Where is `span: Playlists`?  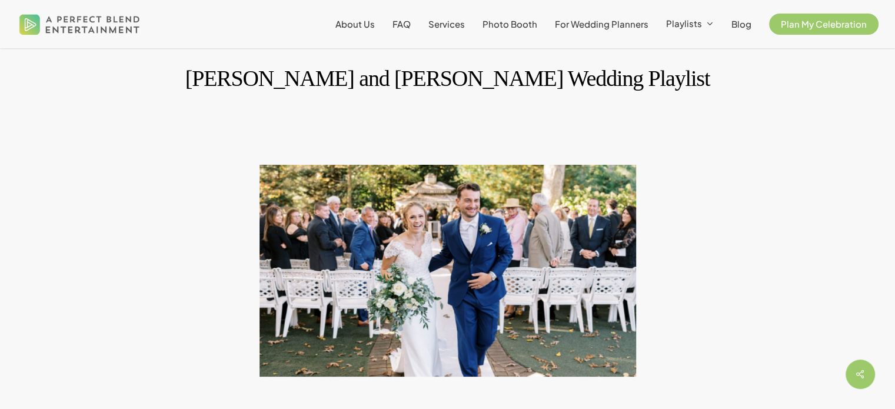 span: Playlists is located at coordinates (684, 23).